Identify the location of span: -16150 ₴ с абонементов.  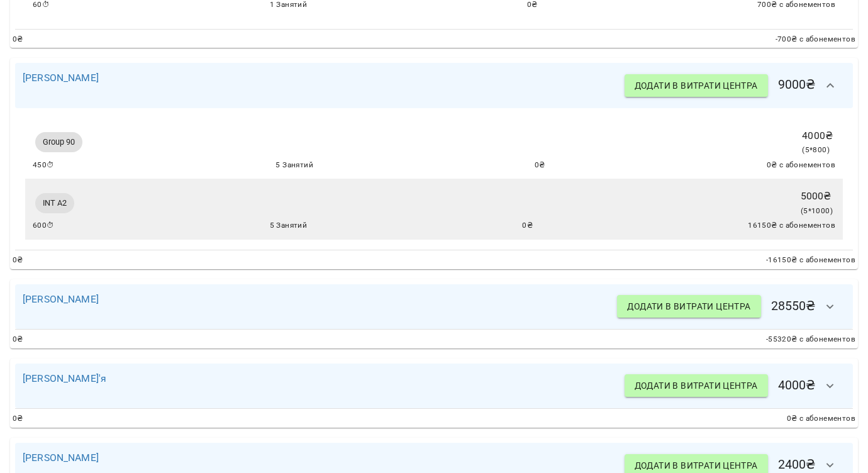
(811, 261).